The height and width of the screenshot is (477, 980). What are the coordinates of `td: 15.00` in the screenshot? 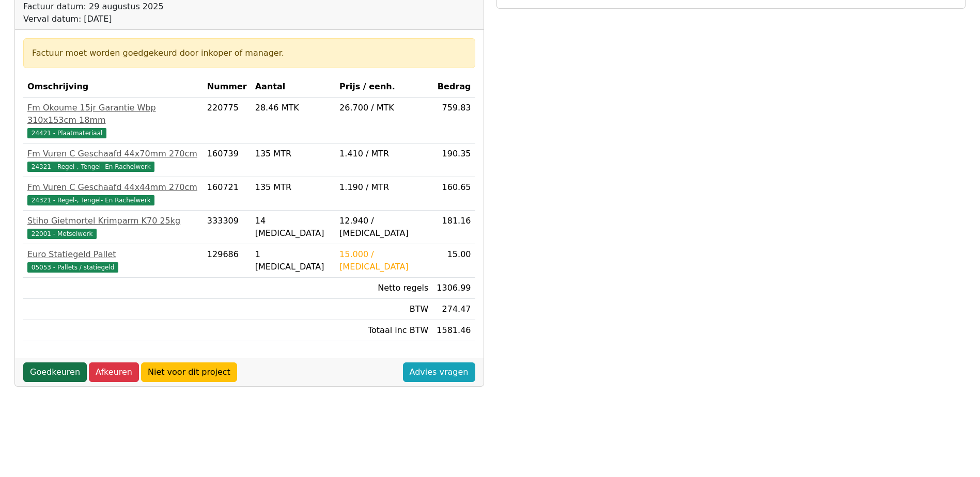 It's located at (454, 261).